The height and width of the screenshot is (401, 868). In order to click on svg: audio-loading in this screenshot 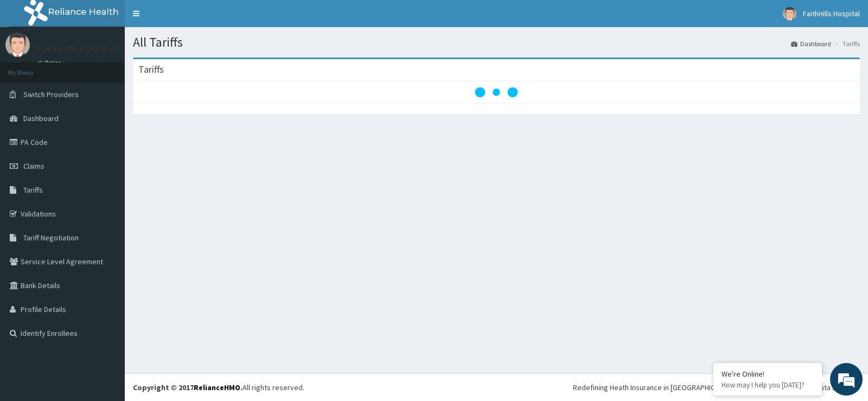, I will do `click(496, 92)`.